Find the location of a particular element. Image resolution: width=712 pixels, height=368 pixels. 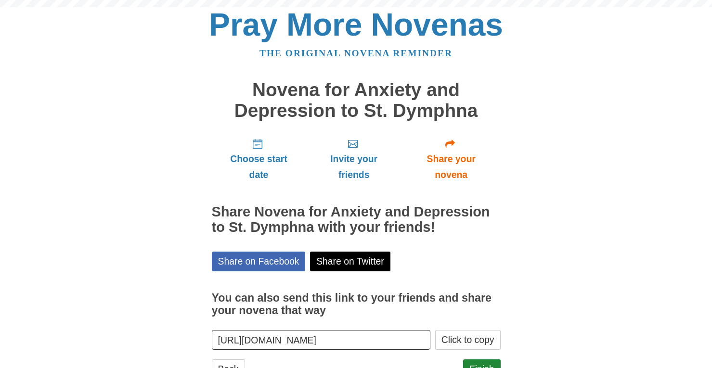

a: Invite your friends is located at coordinates (353, 159).